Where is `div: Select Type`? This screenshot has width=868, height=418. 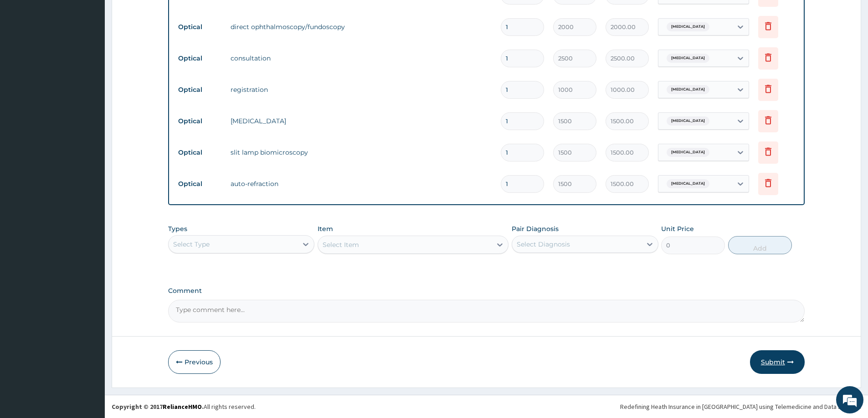
div: Select Type is located at coordinates (191, 244).